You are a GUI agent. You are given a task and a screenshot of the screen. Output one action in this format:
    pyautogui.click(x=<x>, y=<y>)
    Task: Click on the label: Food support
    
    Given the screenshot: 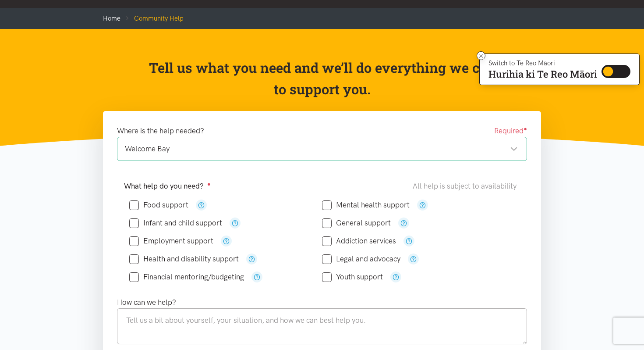 What is the action you would take?
    pyautogui.click(x=159, y=205)
    